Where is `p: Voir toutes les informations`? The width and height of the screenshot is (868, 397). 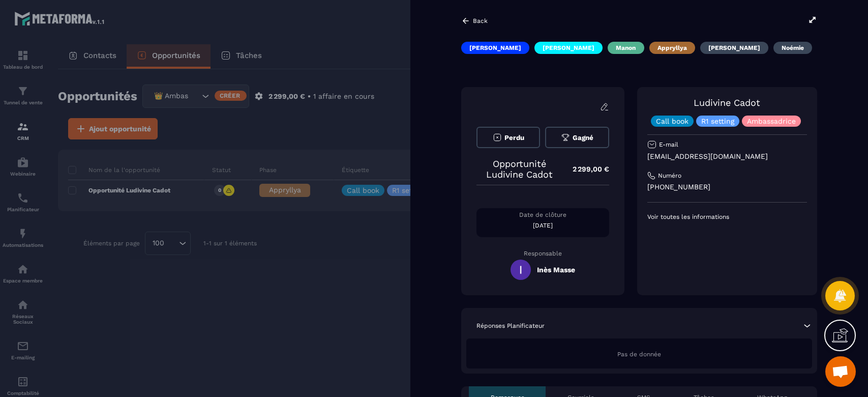
p: Voir toutes les informations is located at coordinates (727, 217).